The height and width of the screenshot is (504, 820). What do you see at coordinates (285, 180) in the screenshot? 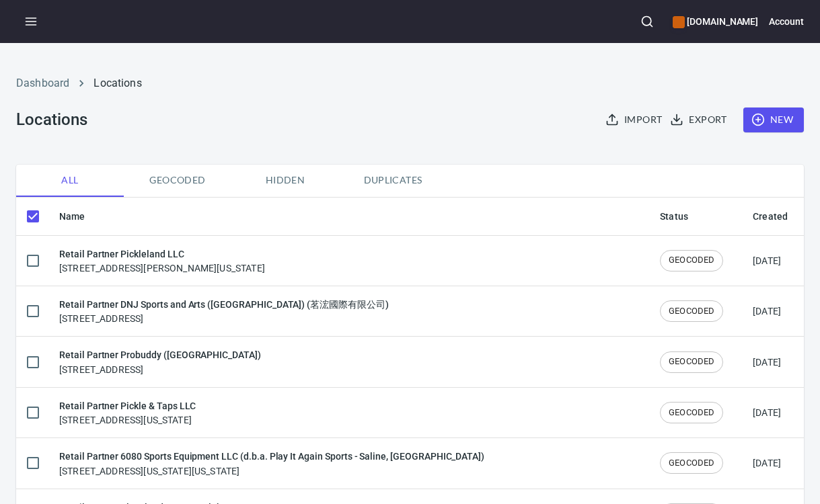
I see `span: Hidden` at bounding box center [285, 180].